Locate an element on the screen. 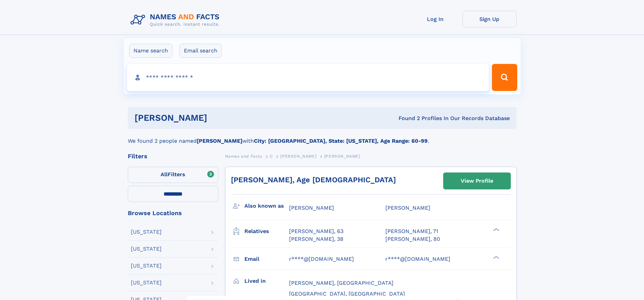 This screenshot has width=644, height=300. span: All is located at coordinates (164, 174).